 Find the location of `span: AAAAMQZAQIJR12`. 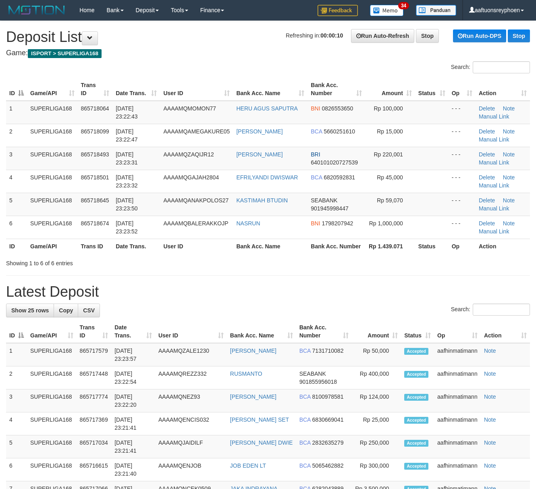

span: AAAAMQZAQIJR12 is located at coordinates (188, 154).